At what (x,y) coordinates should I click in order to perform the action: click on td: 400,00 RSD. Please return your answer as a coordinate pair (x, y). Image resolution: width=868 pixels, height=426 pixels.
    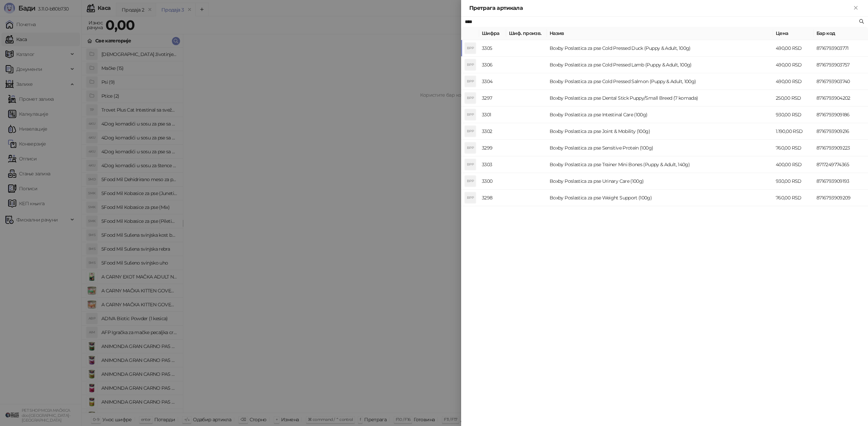
    Looking at the image, I should click on (793, 164).